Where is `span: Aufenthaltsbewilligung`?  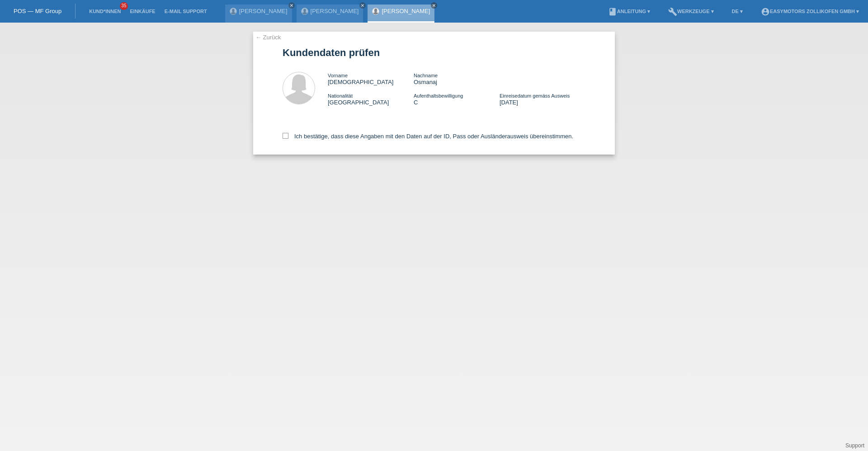 span: Aufenthaltsbewilligung is located at coordinates (438, 96).